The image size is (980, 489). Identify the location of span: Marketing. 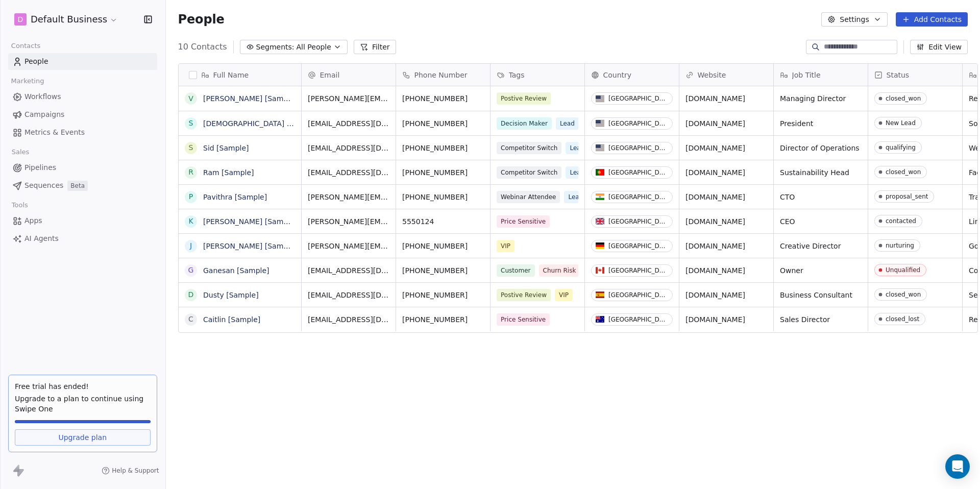
(27, 82).